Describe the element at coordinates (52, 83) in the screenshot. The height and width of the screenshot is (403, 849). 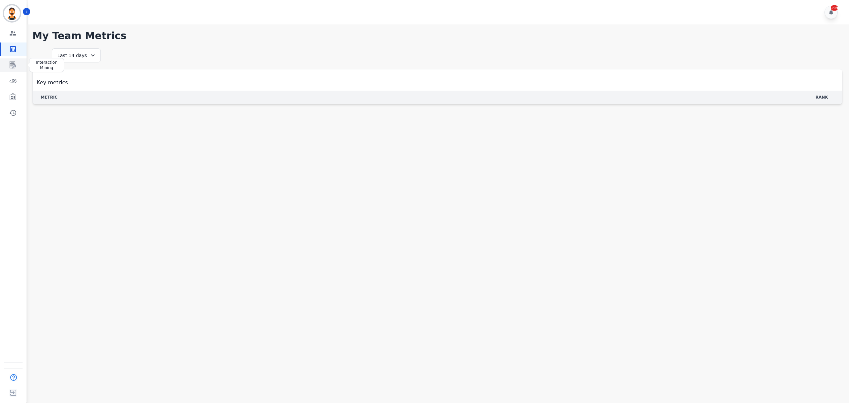
I see `span: Key metrics` at that location.